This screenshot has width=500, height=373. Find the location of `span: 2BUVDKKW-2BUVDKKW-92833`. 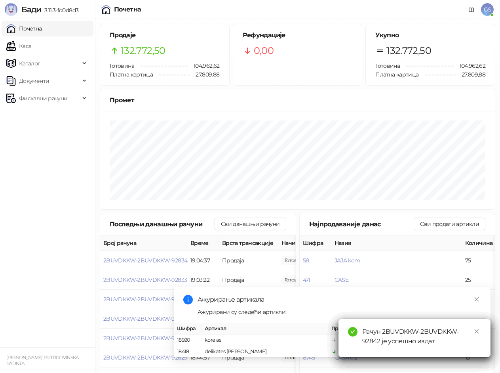

span: 2BUVDKKW-2BUVDKKW-92833 is located at coordinates (145, 280).